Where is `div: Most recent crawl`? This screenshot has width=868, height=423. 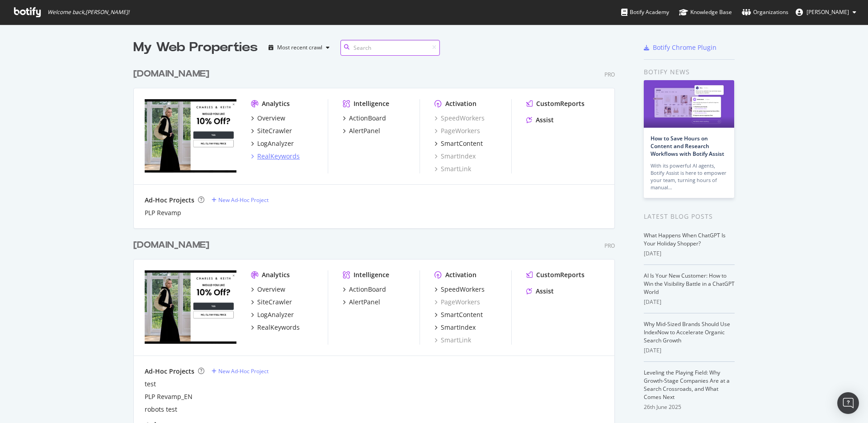 div: Most recent crawl is located at coordinates (300, 47).